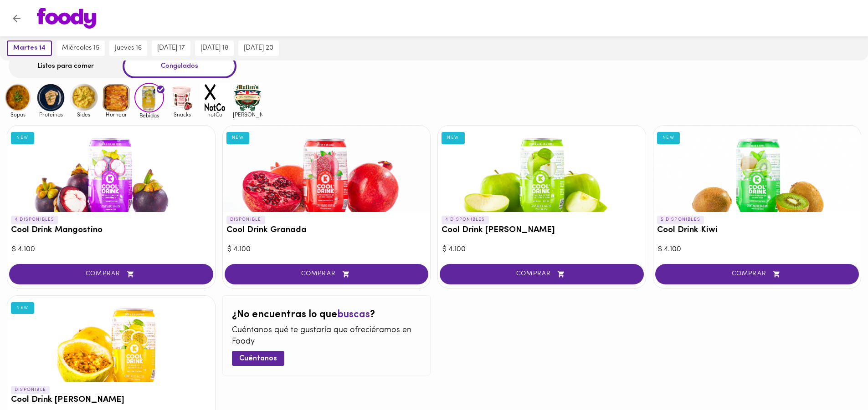 The width and height of the screenshot is (868, 410). I want to click on span: Snacks, so click(182, 114).